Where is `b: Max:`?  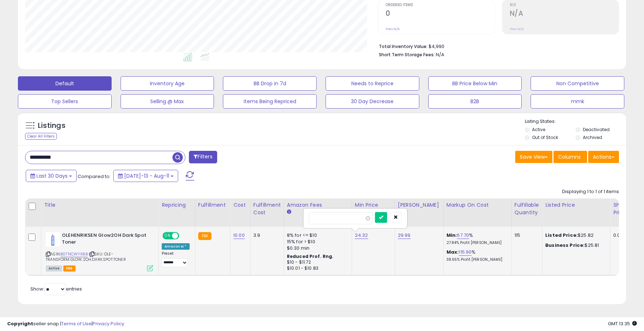
b: Max: is located at coordinates (453, 252).